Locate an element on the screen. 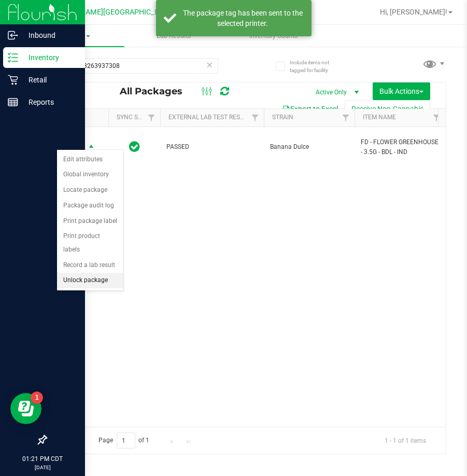 This screenshot has height=476, width=467. button: Bulk Actions is located at coordinates (401, 91).